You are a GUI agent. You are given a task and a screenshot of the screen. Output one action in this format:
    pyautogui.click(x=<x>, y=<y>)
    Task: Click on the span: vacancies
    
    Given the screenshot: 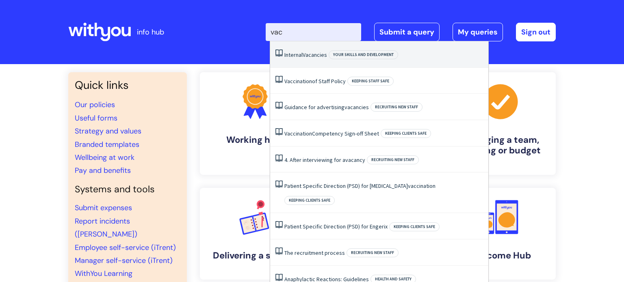 What is the action you would take?
    pyautogui.click(x=356, y=107)
    